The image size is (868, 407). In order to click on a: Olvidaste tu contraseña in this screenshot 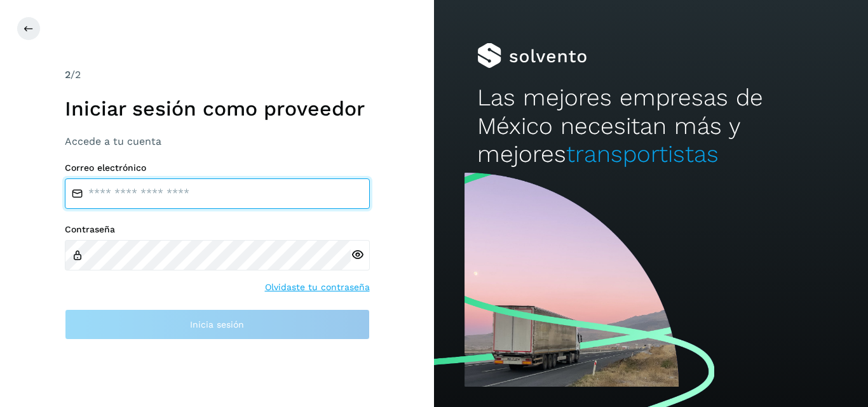, I will do `click(317, 287)`.